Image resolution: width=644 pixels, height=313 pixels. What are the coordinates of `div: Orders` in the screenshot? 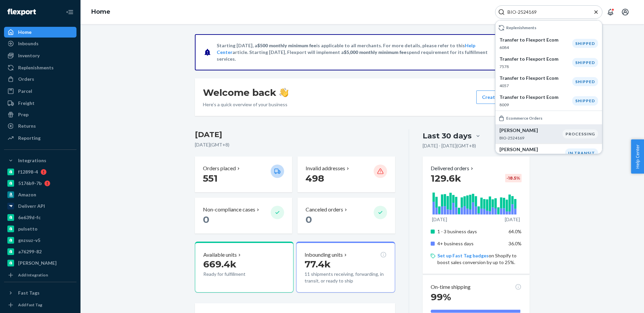 It's located at (26, 79).